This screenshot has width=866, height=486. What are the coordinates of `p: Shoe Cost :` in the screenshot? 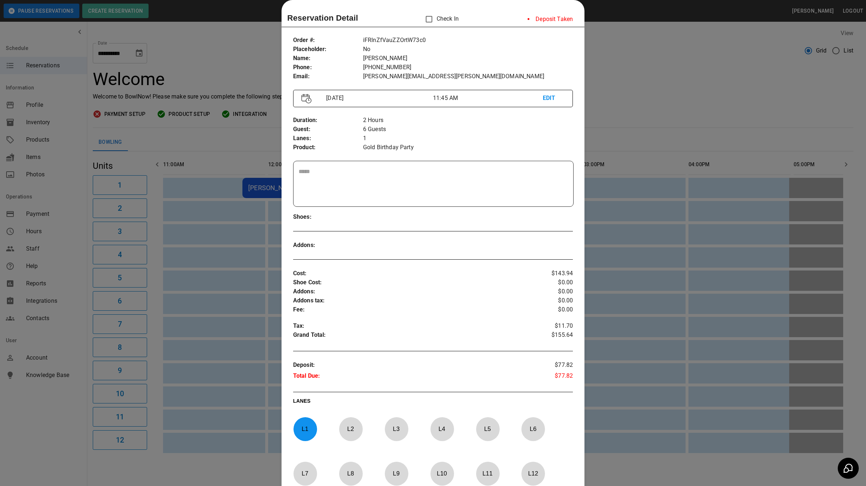 It's located at (410, 283).